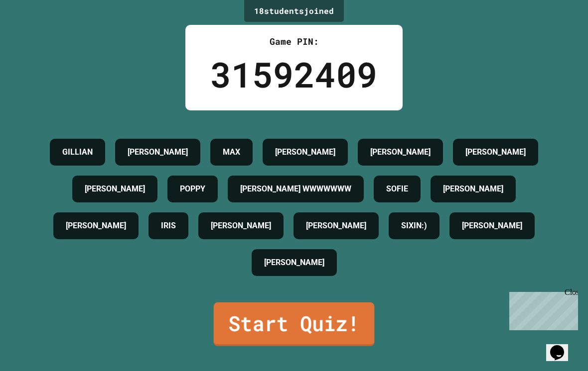 This screenshot has height=371, width=588. What do you see at coordinates (294, 74) in the screenshot?
I see `div: 31592409` at bounding box center [294, 74].